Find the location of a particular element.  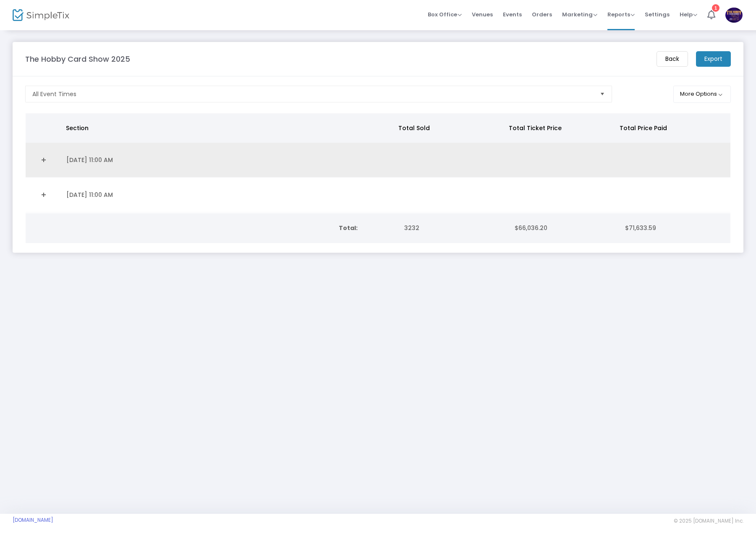

span: Help is located at coordinates (689, 15).